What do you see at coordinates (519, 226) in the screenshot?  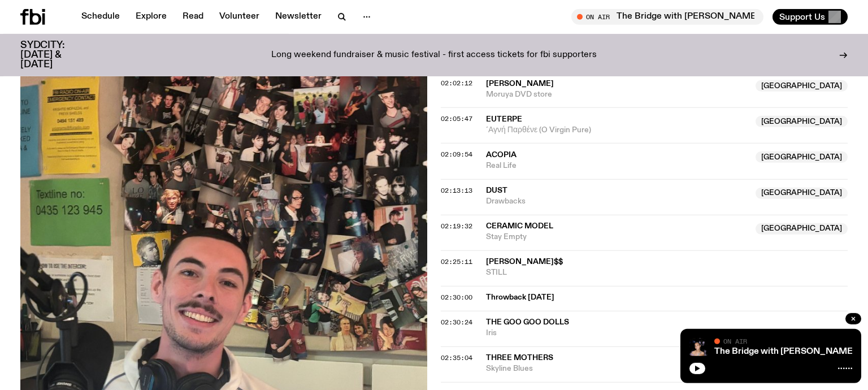 I see `span: Ceramic Model` at bounding box center [519, 226].